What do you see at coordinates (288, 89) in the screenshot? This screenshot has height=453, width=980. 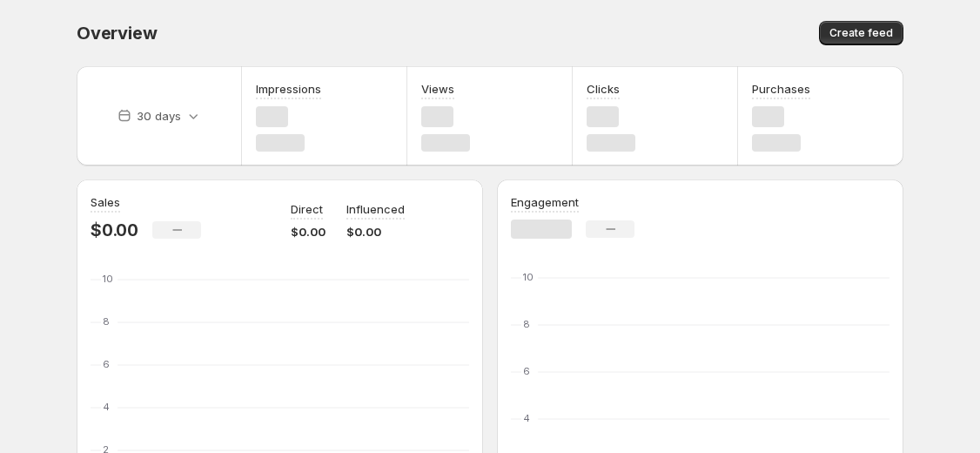 I see `h3: Impressions` at bounding box center [288, 89].